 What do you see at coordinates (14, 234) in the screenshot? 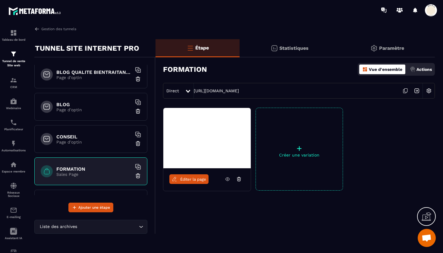
I see `a: Assistant IA` at bounding box center [14, 234].